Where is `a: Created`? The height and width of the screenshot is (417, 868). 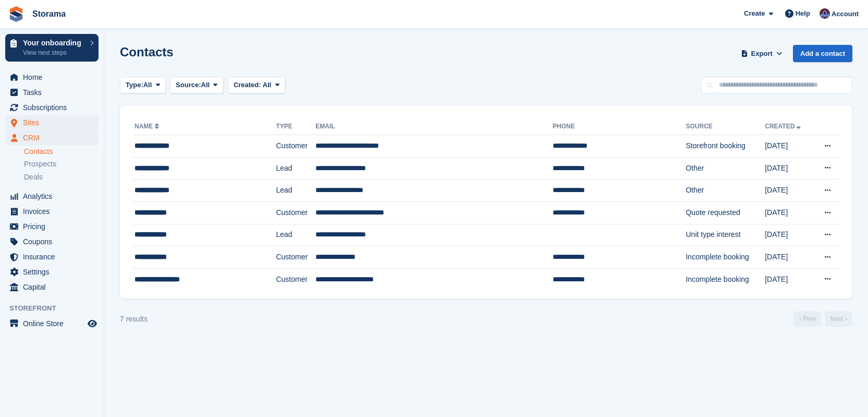
a: Created is located at coordinates (784, 127).